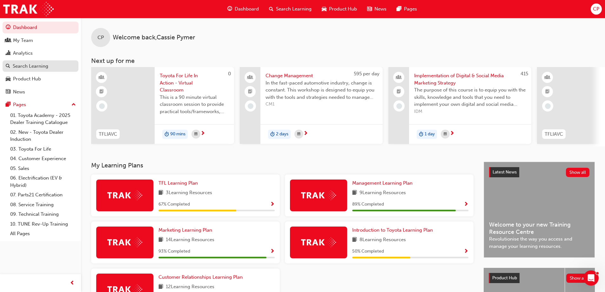 The image size is (605, 292). Describe the element at coordinates (43, 181) in the screenshot. I see `a: 06. Electrification (EV & Hybrid)` at that location.